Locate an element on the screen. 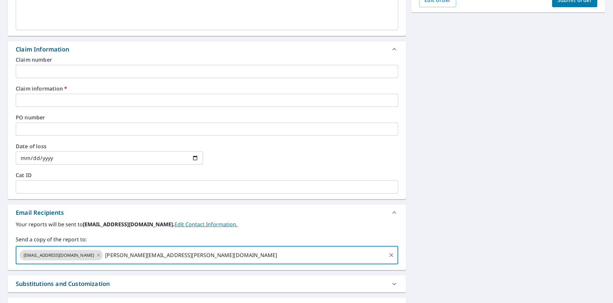 The width and height of the screenshot is (613, 303). label: Date of loss is located at coordinates (109, 146).